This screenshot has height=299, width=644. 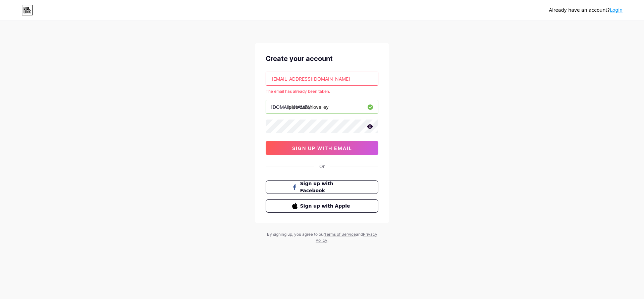 What do you see at coordinates (322, 148) in the screenshot?
I see `button: sign up with email` at bounding box center [322, 148].